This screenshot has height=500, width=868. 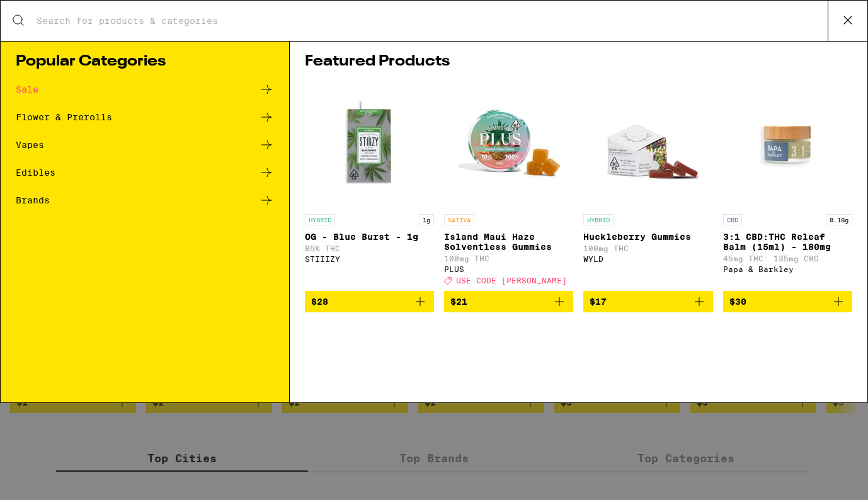 What do you see at coordinates (49, 14) in the screenshot?
I see `span: Hi. Need any help?` at bounding box center [49, 14].